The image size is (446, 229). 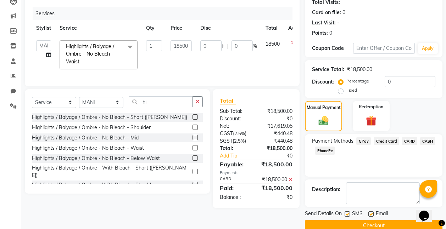 I want to click on div: Points:, so click(x=320, y=33).